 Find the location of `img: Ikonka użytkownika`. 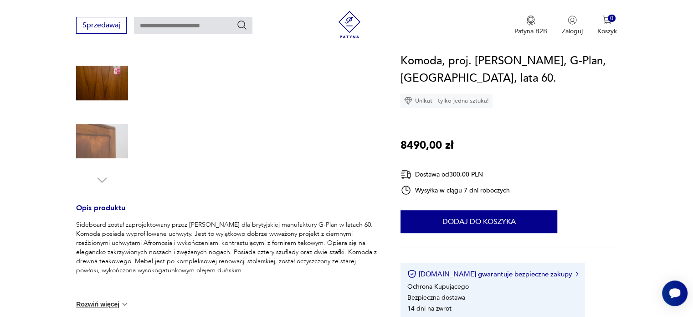

img: Ikonka użytkownika is located at coordinates (572, 20).